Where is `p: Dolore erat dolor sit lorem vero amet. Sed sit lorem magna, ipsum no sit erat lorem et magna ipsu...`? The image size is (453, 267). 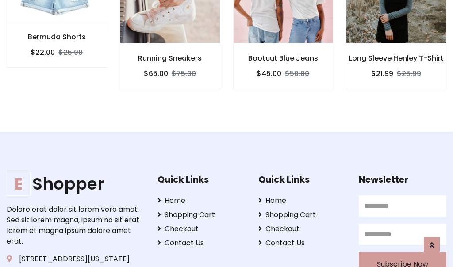
p: Dolore erat dolor sit lorem vero amet. Sed sit lorem magna, ipsum no sit erat lorem et magna ipsu... is located at coordinates (75, 226).